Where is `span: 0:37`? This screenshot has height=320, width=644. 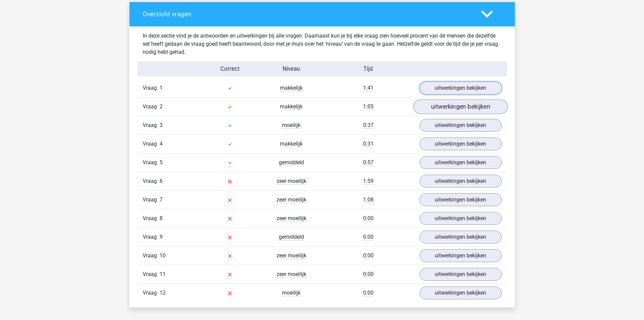
span: 0:37 is located at coordinates (368, 125).